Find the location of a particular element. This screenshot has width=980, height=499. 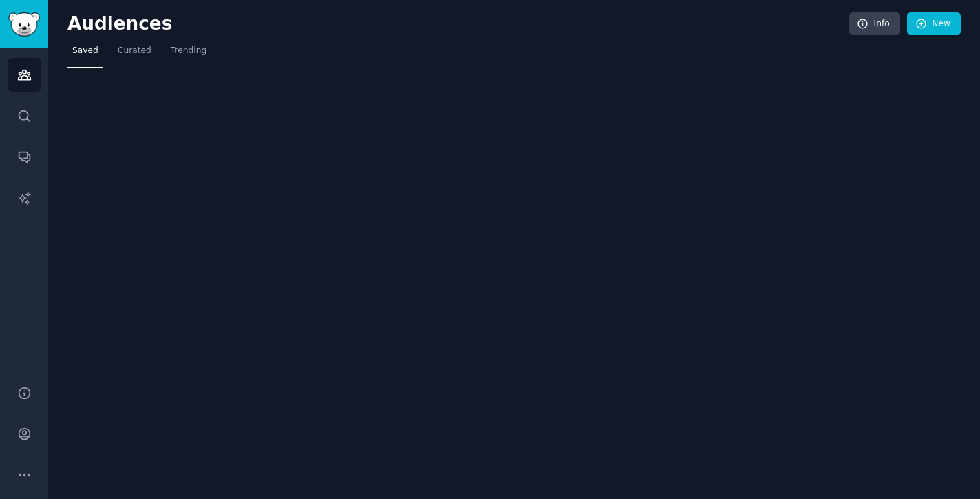

h2: Audiences is located at coordinates (459, 25).